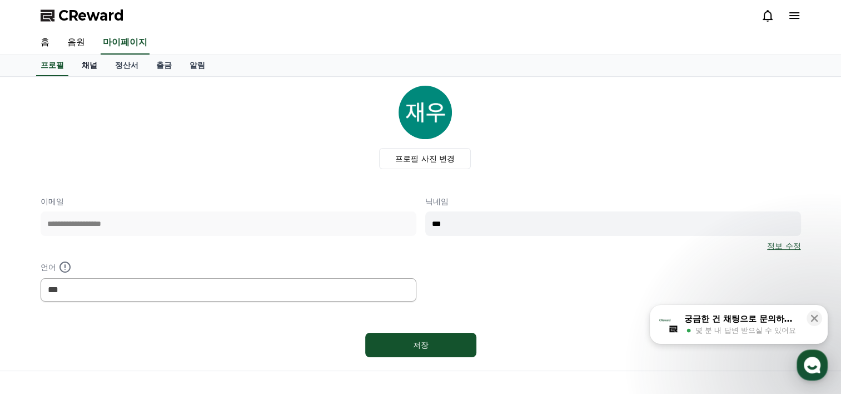 This screenshot has width=841, height=394. Describe the element at coordinates (127, 66) in the screenshot. I see `a: 정산서` at that location.